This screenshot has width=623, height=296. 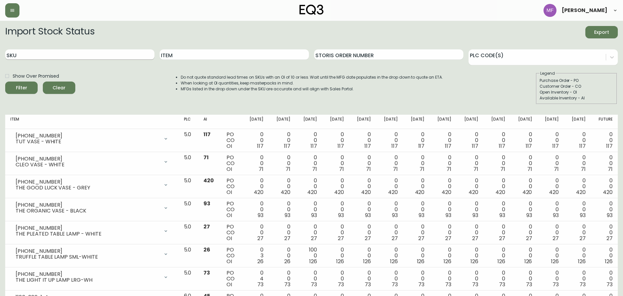 I want to click on div: 0 4, so click(x=255, y=279).